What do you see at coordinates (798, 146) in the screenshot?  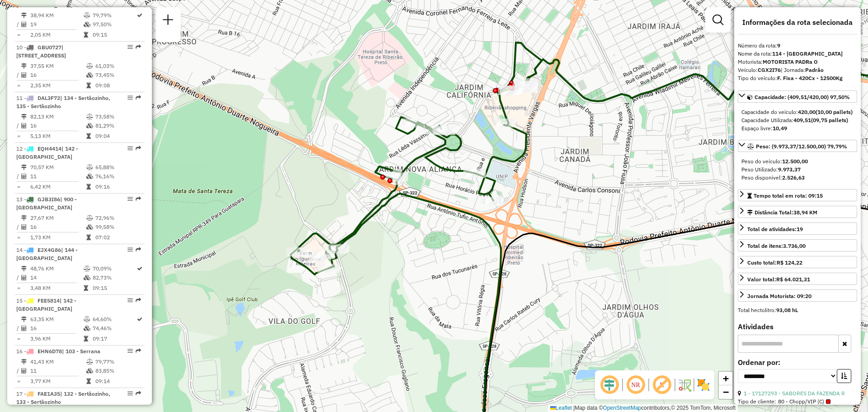 I see `a: Peso: (9.973,37/12.500,00) 79,79%` at bounding box center [798, 146].